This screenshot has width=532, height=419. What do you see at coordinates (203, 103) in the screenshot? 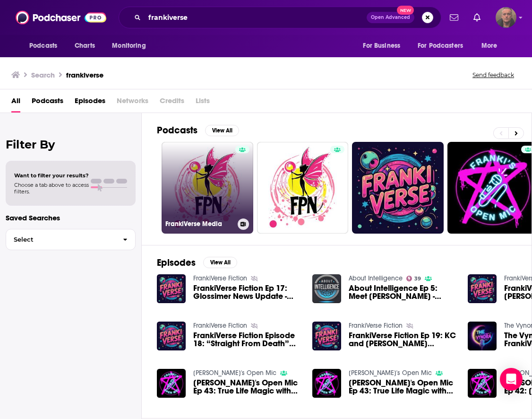
I see `span: Lists` at bounding box center [203, 103].